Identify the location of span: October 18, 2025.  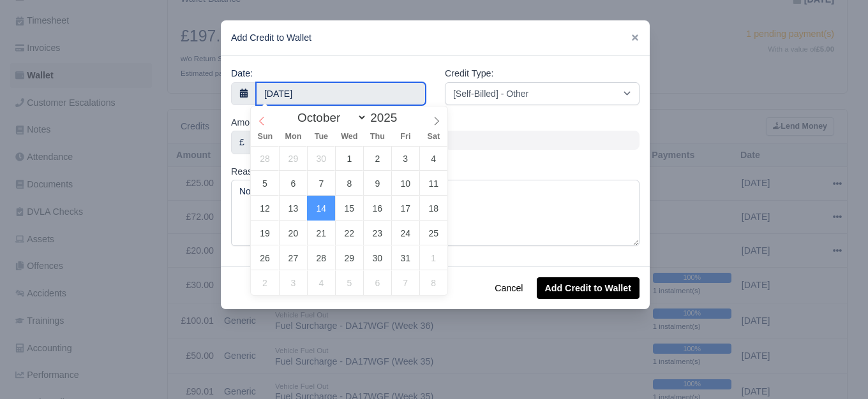
(434, 208).